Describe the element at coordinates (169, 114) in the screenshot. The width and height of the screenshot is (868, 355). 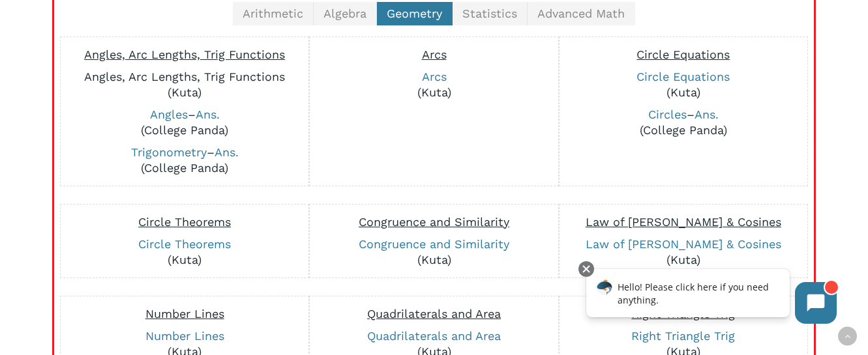
I see `a: Angles` at that location.